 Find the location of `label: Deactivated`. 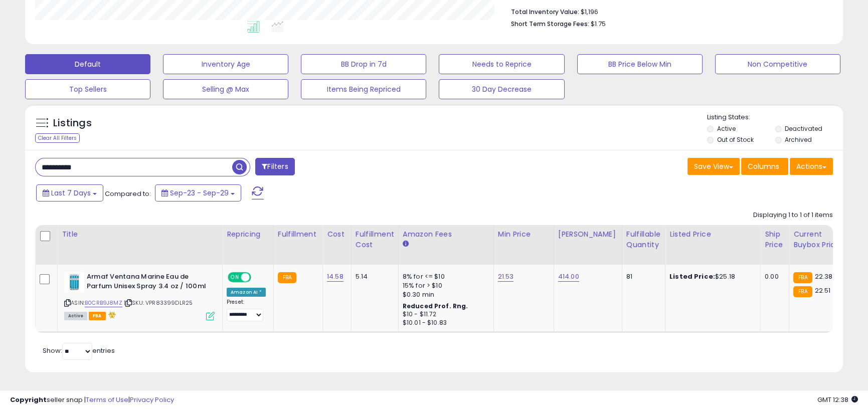

label: Deactivated is located at coordinates (804, 128).